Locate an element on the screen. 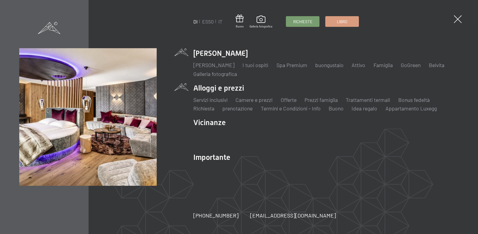 The image size is (478, 234). font: Bonus fedeltà is located at coordinates (414, 100).